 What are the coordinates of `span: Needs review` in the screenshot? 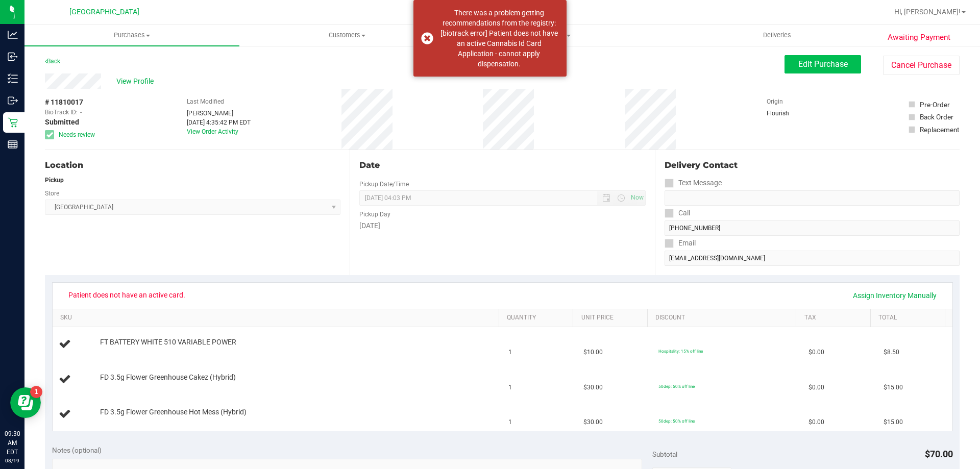 It's located at (77, 135).